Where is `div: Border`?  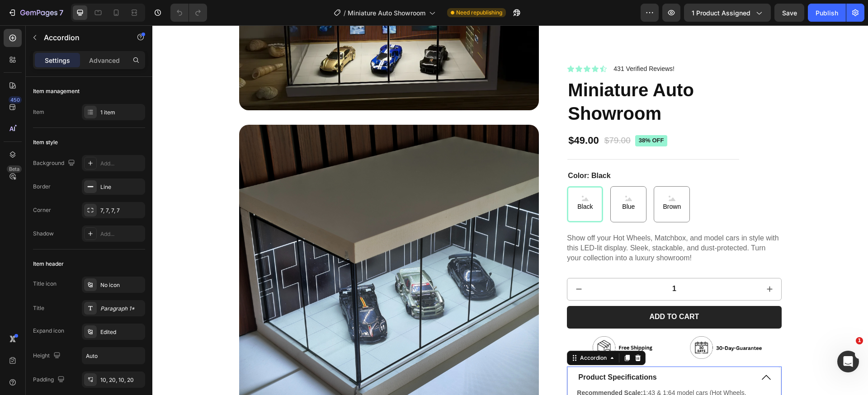 div: Border is located at coordinates (42, 187).